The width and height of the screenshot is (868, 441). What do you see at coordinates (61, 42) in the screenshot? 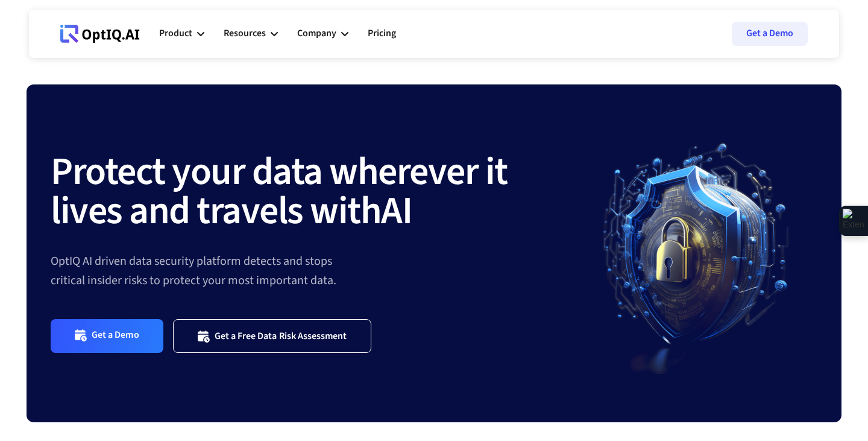
I see `div: Webflow Homepage` at bounding box center [61, 42].